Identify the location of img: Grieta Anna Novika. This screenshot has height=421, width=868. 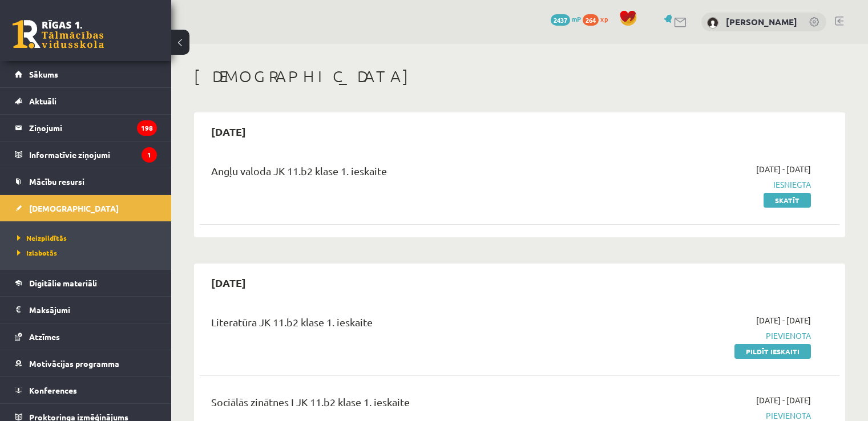
(713, 23).